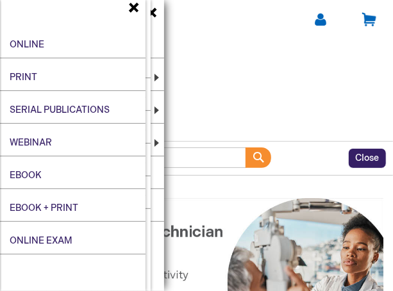 The height and width of the screenshot is (291, 393). Describe the element at coordinates (41, 240) in the screenshot. I see `span: Online Exam` at that location.